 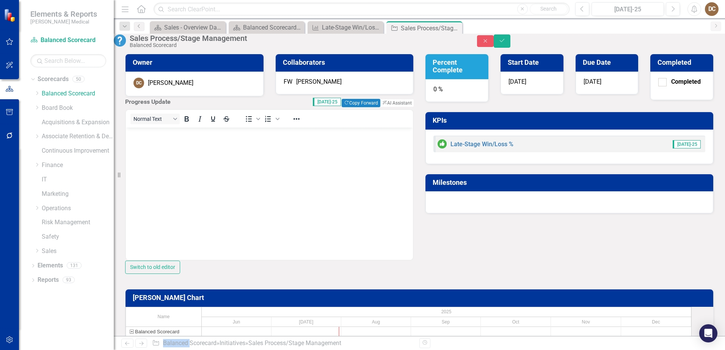 What do you see at coordinates (64, 14) in the screenshot?
I see `span: Elements & Reports` at bounding box center [64, 14].